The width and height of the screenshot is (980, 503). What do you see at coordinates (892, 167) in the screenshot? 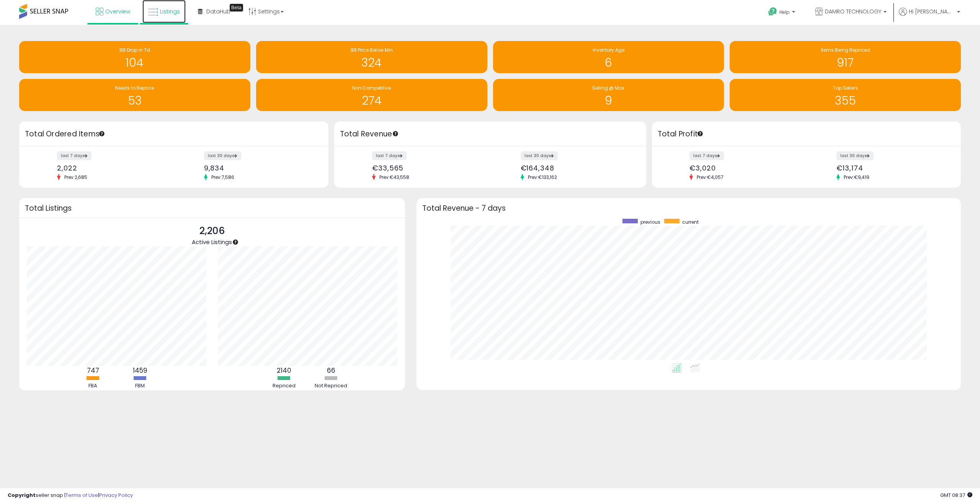
I see `div: €13,174` at bounding box center [892, 167].